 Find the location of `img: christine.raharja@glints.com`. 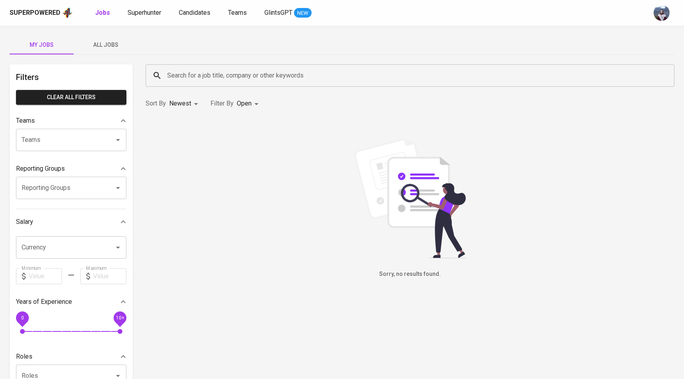

img: christine.raharja@glints.com is located at coordinates (662, 13).